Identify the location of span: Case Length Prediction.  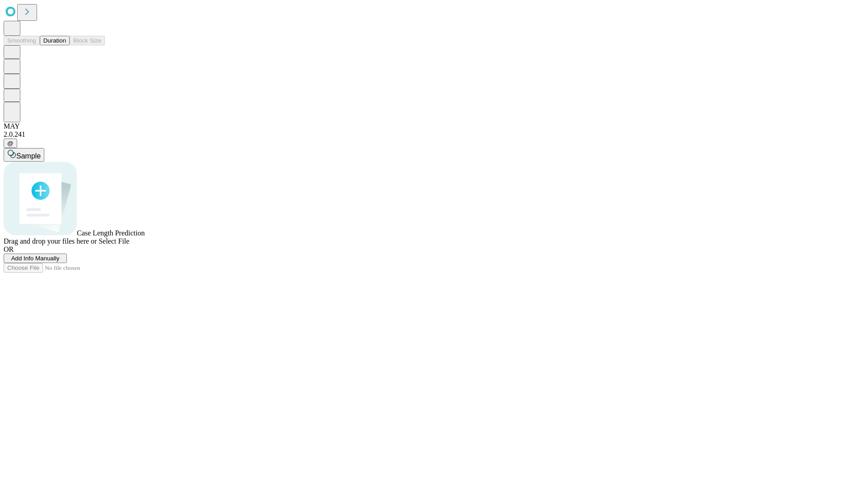
(110, 233).